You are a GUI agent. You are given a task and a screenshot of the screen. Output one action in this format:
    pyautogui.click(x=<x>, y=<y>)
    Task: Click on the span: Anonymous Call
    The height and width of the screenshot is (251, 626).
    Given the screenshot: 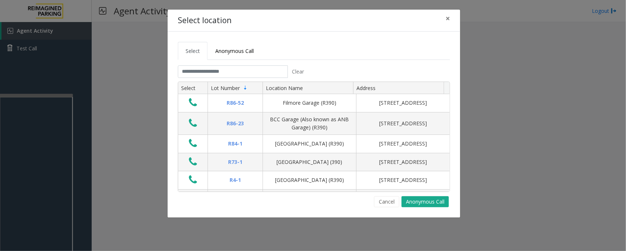 What is the action you would take?
    pyautogui.click(x=234, y=51)
    